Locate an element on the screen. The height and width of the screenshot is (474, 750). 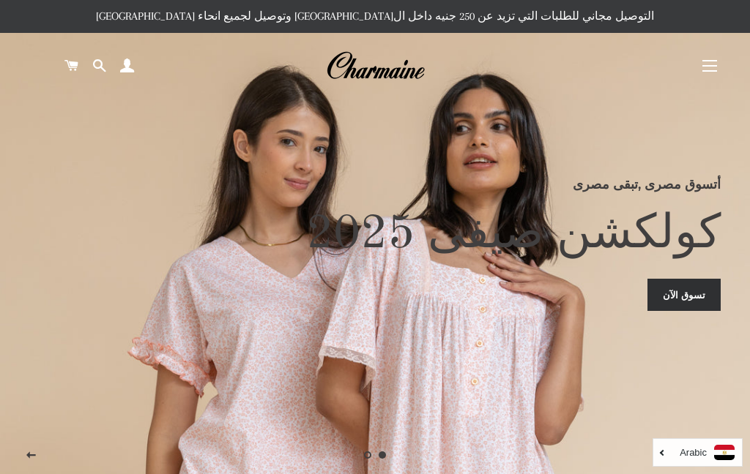
a: تحميل الصور 2 is located at coordinates (368, 455).